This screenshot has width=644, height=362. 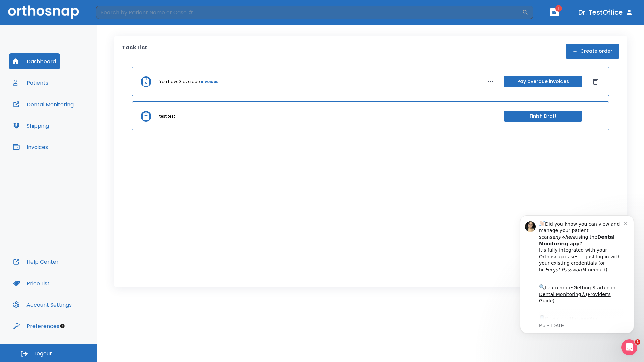 I want to click on a: App Store, so click(x=59, y=115).